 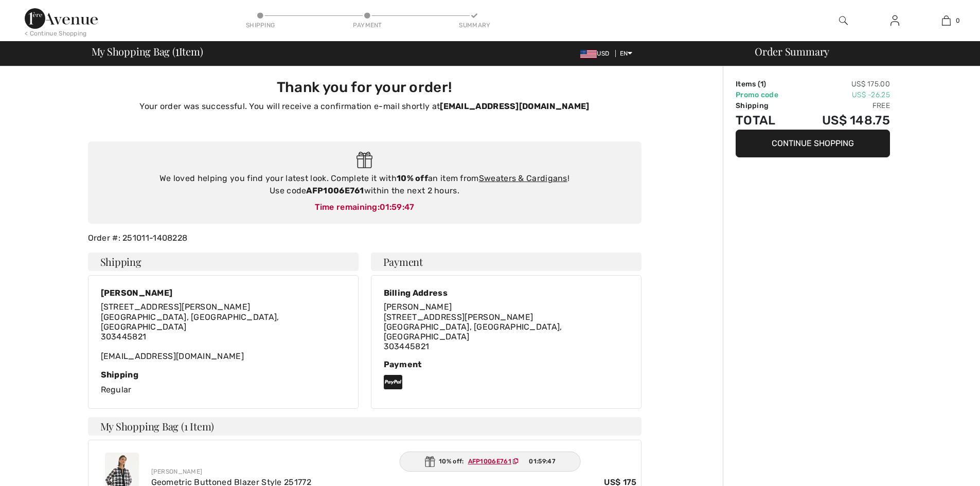 What do you see at coordinates (842, 106) in the screenshot?
I see `td: Free` at bounding box center [842, 106].